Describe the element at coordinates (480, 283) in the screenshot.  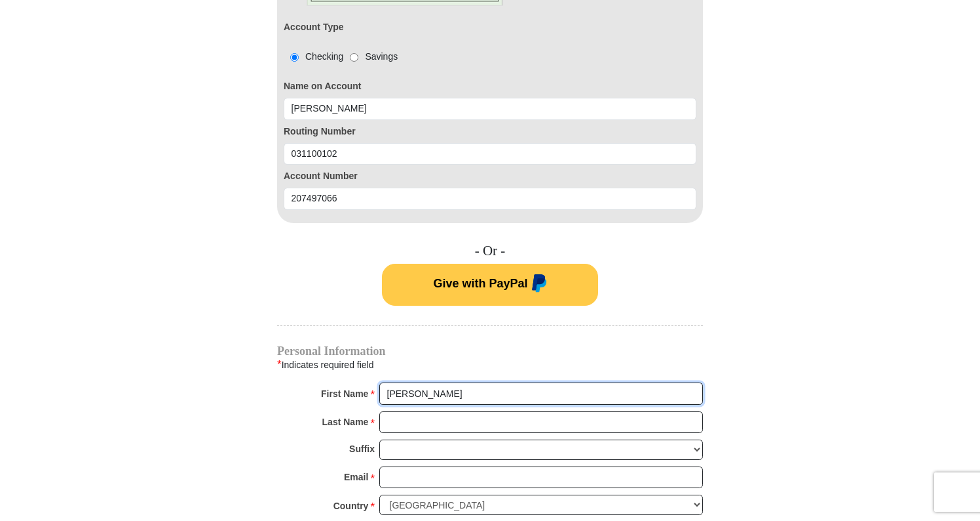
I see `span: Give with PayPal` at that location.